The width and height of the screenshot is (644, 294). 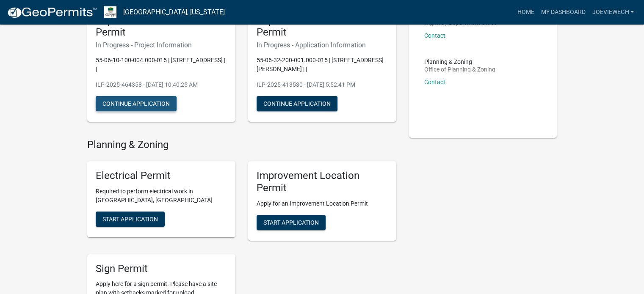 I want to click on img: Morgan County, Indiana, so click(x=110, y=12).